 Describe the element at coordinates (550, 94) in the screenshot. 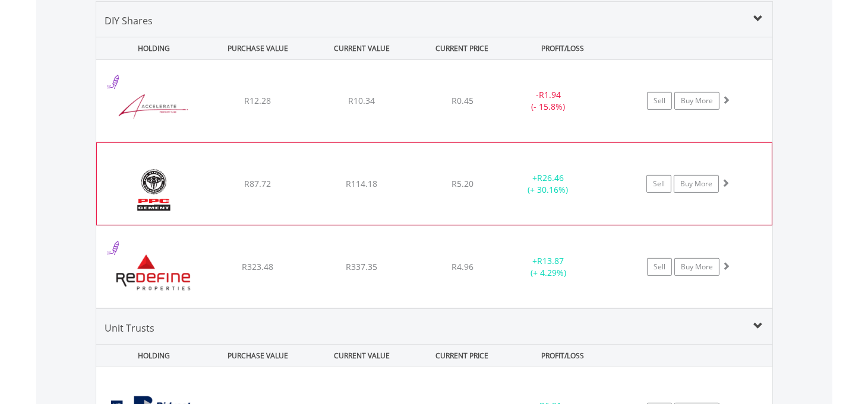

I see `span: R1.94` at that location.